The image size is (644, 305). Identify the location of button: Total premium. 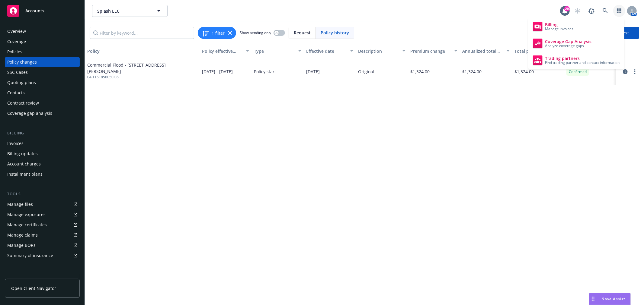
(537, 51).